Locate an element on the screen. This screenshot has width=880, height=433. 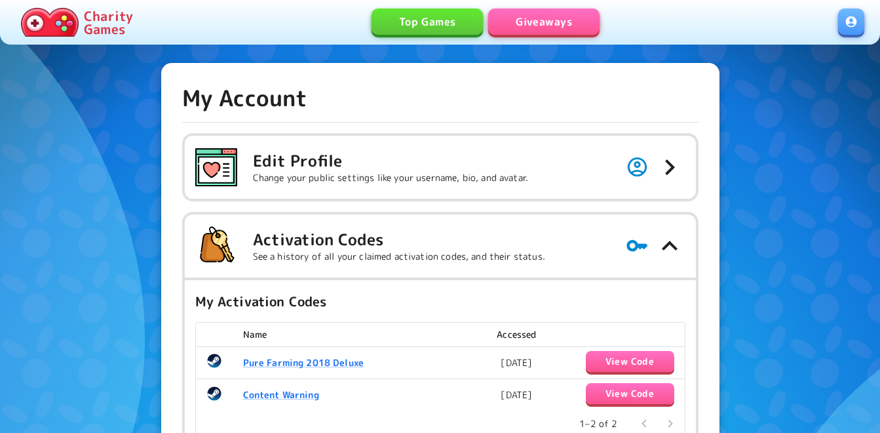
a: Pure Farming 2018 Deluxe is located at coordinates (304, 362).